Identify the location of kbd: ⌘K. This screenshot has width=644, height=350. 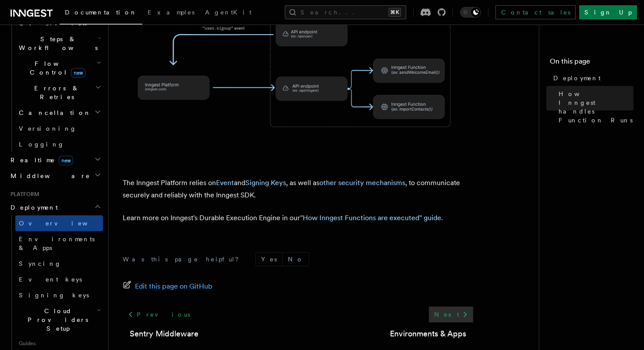
(395, 12).